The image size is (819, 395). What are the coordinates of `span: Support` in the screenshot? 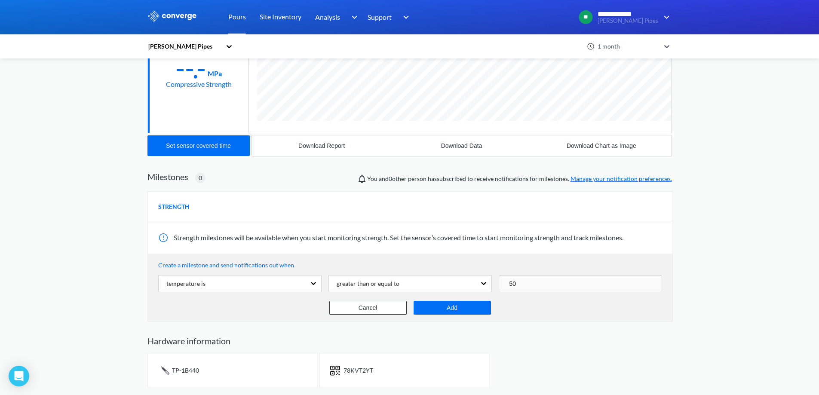 It's located at (380, 17).